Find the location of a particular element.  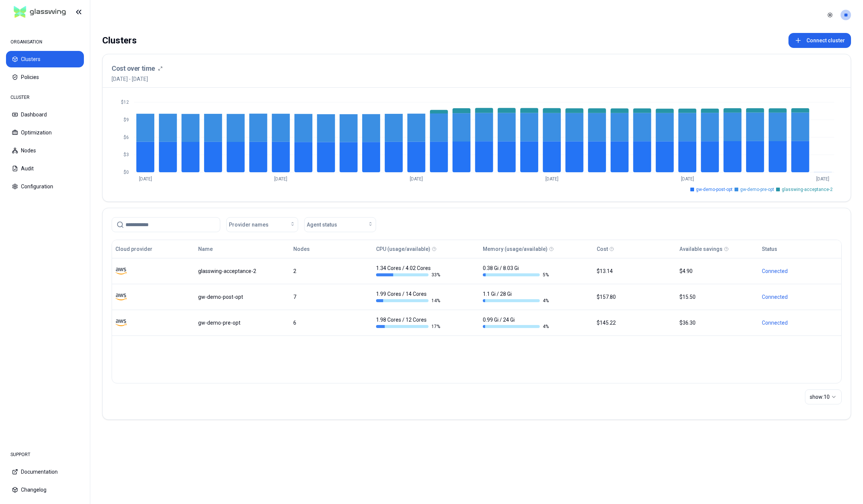

div: 2 is located at coordinates (331, 271).